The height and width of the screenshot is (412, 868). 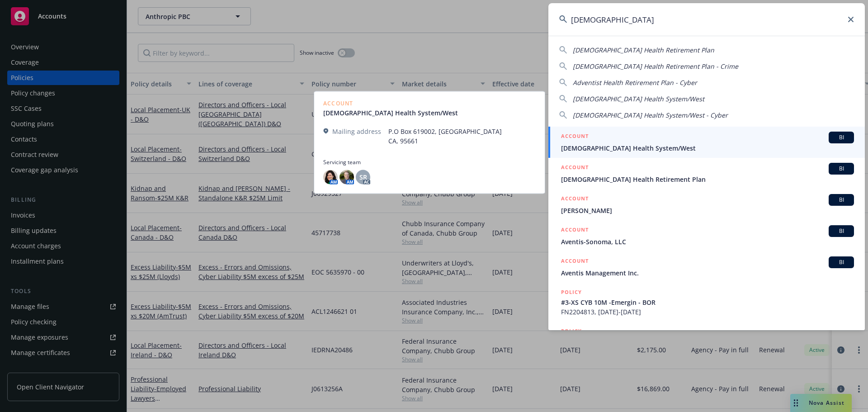 I want to click on span: Adventist Health Retirement Plan - Cyber, so click(x=634, y=82).